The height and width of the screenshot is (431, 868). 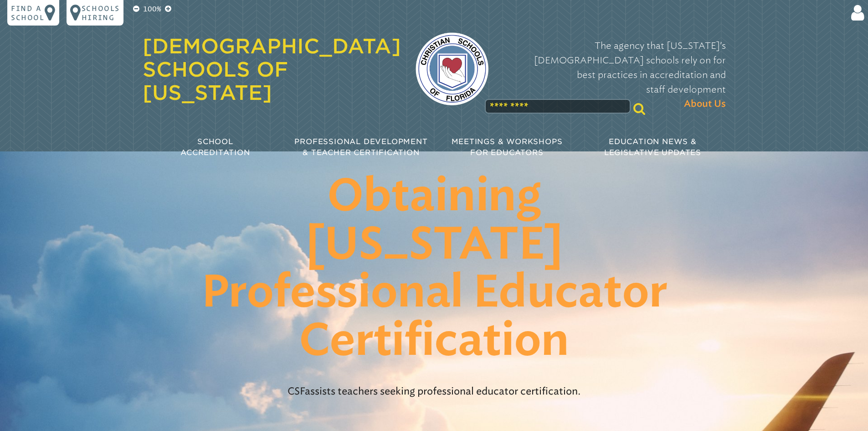 What do you see at coordinates (361, 147) in the screenshot?
I see `span: Professional Development & Teacher Certification` at bounding box center [361, 147].